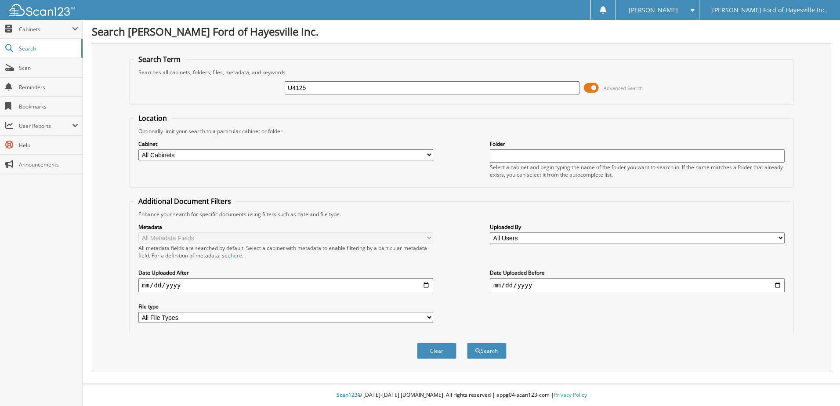  I want to click on div: Enhance your search for specific documents using filters such as date and file type., so click(461, 214).